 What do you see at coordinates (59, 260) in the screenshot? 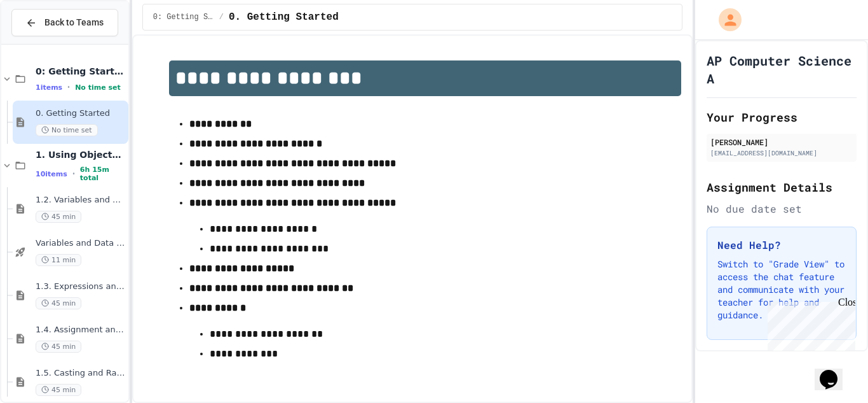
I see `span: 11 min` at bounding box center [59, 260].